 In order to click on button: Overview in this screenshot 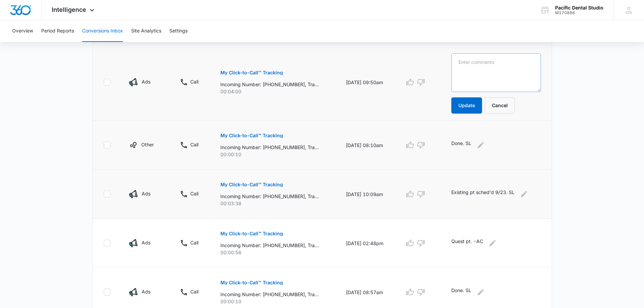, I will do `click(23, 31)`.